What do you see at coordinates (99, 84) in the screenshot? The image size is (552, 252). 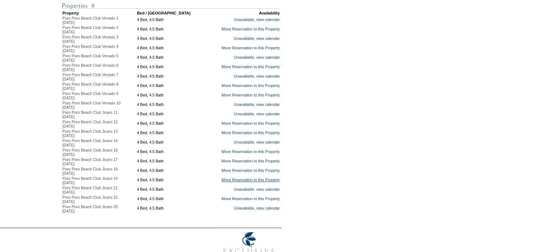 I see `div: Poro Poro Beach Club Venado 8` at bounding box center [99, 84].